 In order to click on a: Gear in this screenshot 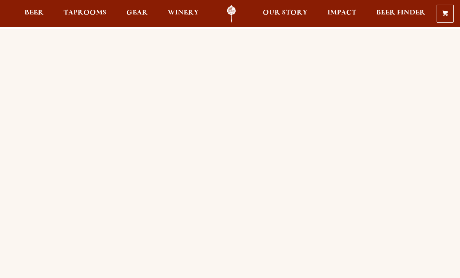, I will do `click(137, 14)`.